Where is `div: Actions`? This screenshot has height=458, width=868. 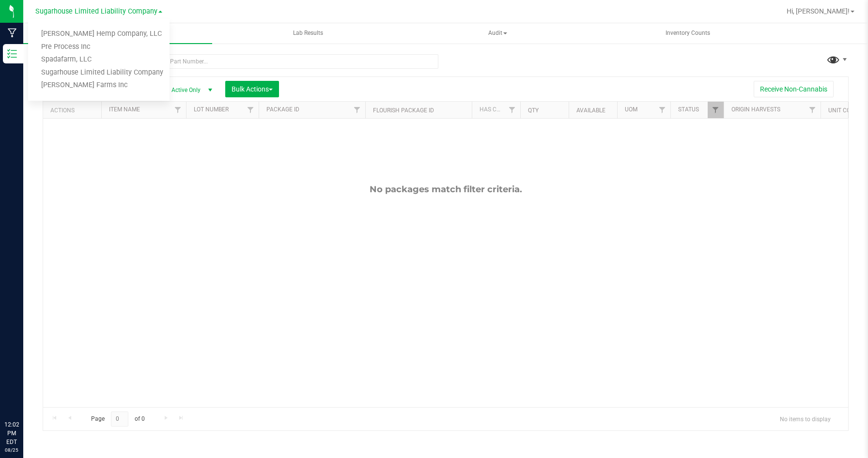 div: Actions is located at coordinates (74, 110).